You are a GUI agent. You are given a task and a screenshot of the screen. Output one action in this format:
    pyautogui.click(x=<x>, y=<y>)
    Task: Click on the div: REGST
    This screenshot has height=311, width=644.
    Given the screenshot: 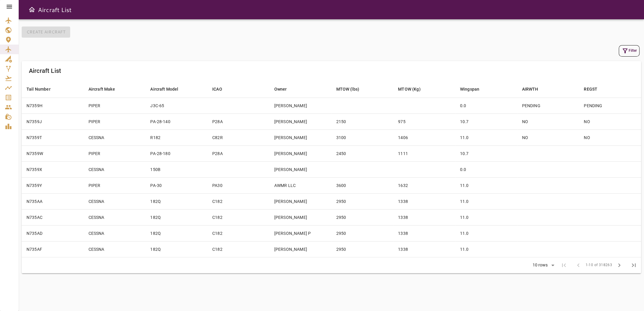 What is the action you would take?
    pyautogui.click(x=591, y=89)
    